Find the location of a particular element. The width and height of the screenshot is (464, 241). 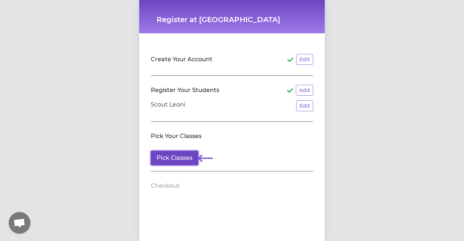

h2: Register Your Students is located at coordinates (185, 90).